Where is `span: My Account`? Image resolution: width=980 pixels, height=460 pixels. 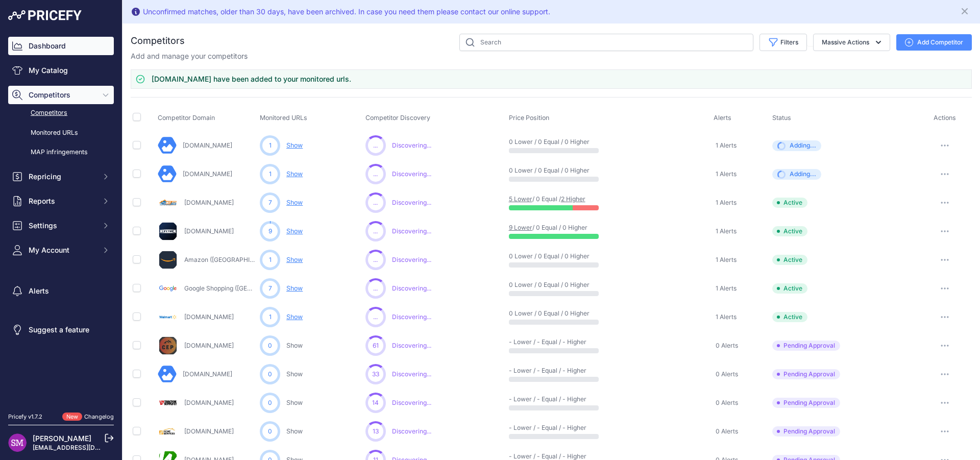
span: My Account is located at coordinates (62, 250).